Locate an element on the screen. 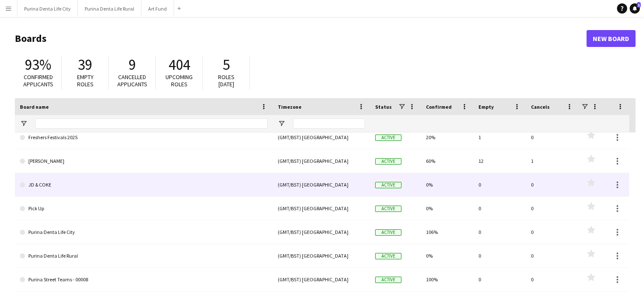 This screenshot has height=294, width=644. span: 39 is located at coordinates (85, 65).